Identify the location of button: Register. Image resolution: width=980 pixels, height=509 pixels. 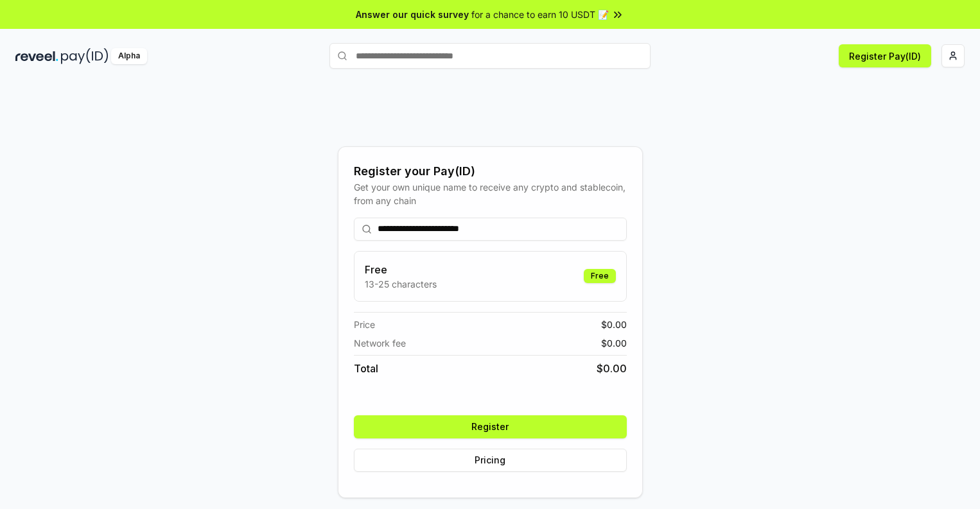
(490, 427).